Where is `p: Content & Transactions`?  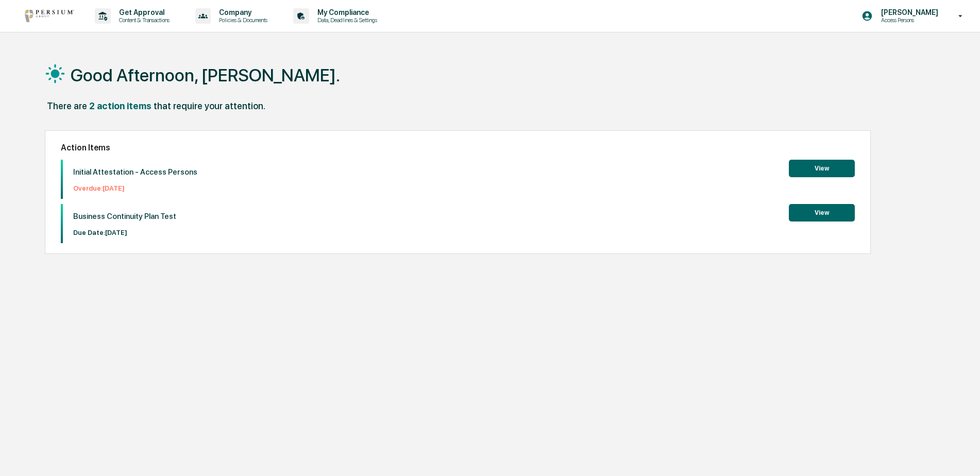
p: Content & Transactions is located at coordinates (143, 20).